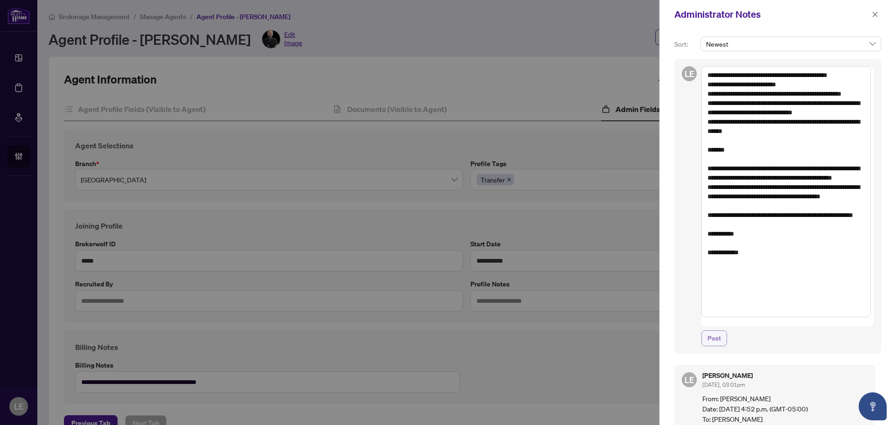 The width and height of the screenshot is (896, 425). I want to click on span: Post, so click(714, 338).